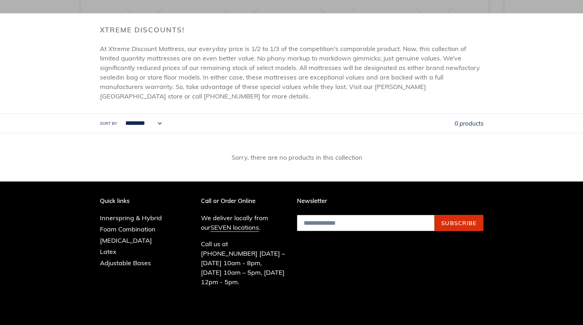 The image size is (583, 325). I want to click on span: Subscribe, so click(459, 223).